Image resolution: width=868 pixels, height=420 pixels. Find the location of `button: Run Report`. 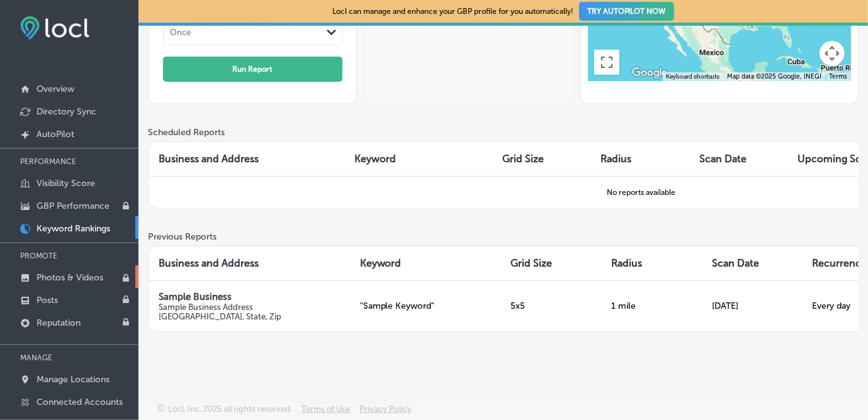

button: Run Report is located at coordinates (253, 69).